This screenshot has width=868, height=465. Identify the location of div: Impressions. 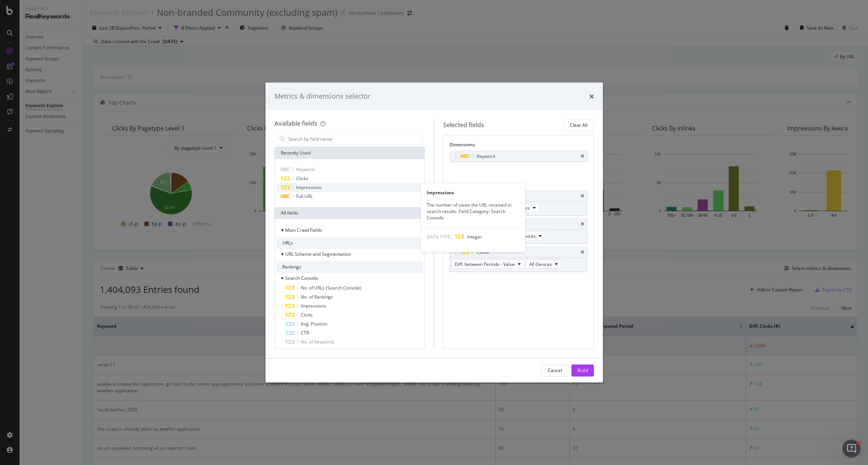
(473, 193).